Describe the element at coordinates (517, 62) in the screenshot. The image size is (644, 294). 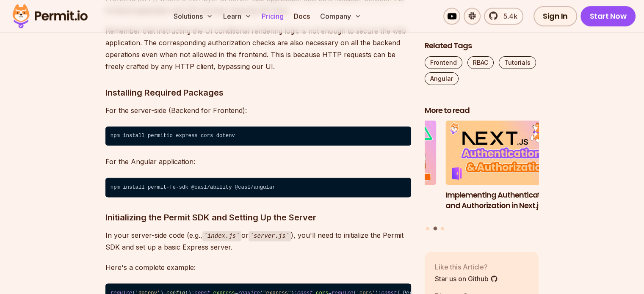
I see `a: Tutorials` at that location.